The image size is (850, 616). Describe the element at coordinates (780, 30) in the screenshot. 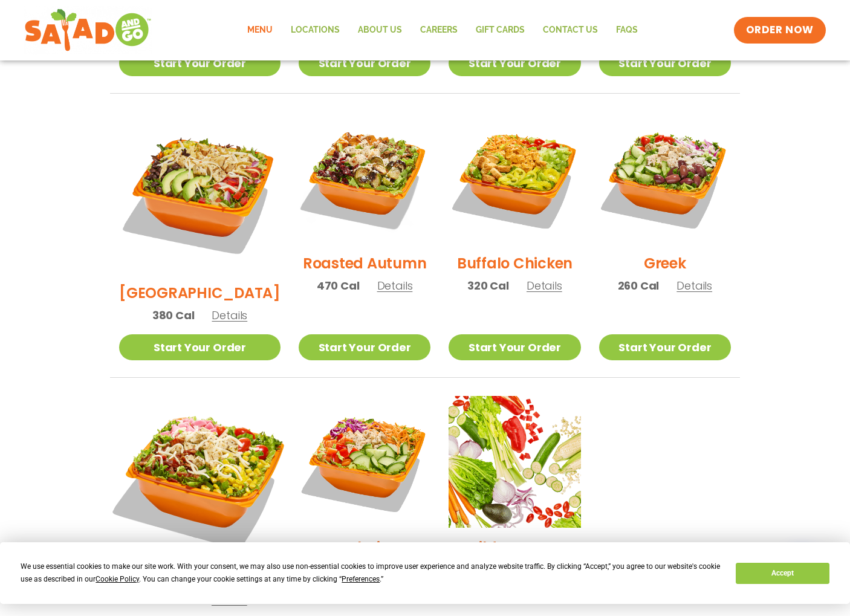

I see `a: ORDER NOW` at that location.